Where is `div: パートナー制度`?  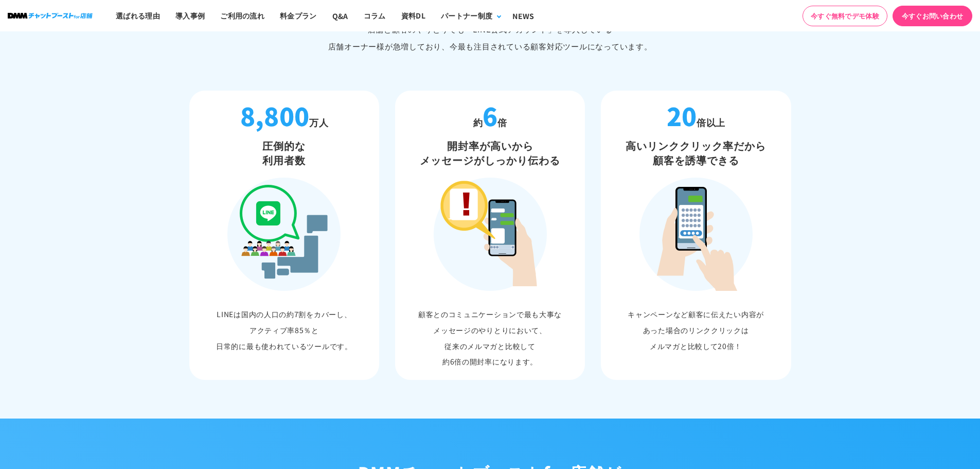
div: パートナー制度 is located at coordinates (466, 16).